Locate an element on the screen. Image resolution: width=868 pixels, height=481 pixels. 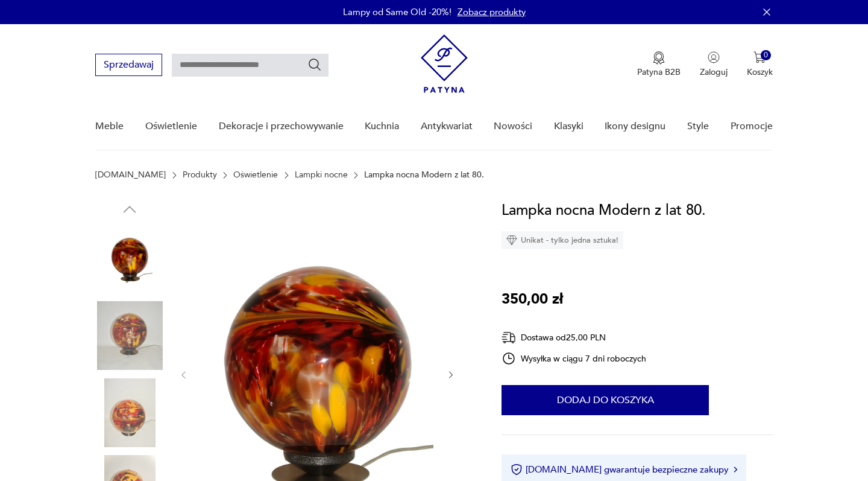
a: Kuchnia is located at coordinates (382, 126).